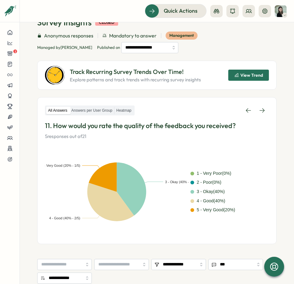  Describe the element at coordinates (251, 75) in the screenshot. I see `span: View Trend` at that location.